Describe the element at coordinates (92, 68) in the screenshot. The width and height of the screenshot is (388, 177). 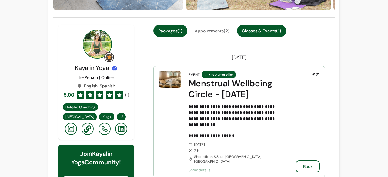
I see `span: Kayalin Yoga` at that location.